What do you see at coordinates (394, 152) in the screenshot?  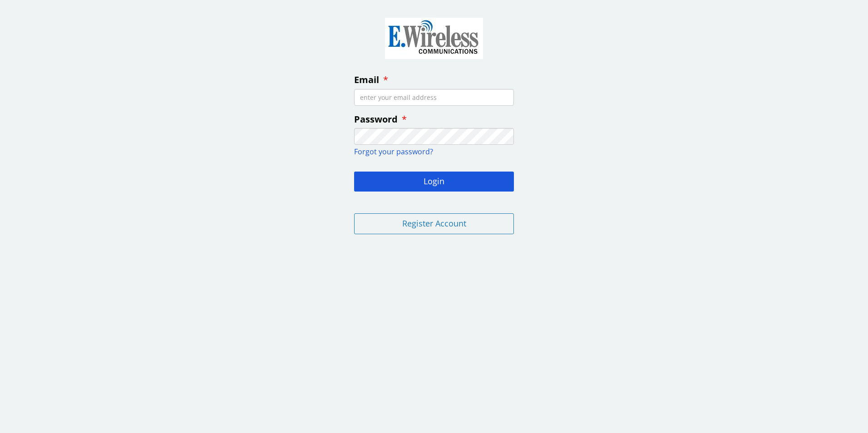 I see `a: Forgot your password?` at bounding box center [394, 152].